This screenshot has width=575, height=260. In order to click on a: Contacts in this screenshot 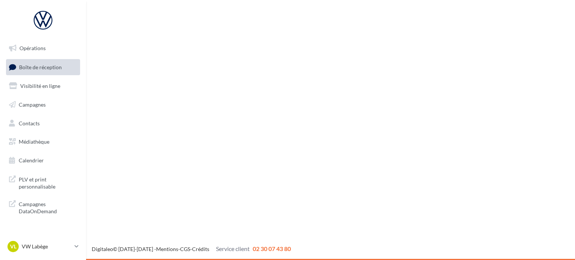, I will do `click(43, 123)`.